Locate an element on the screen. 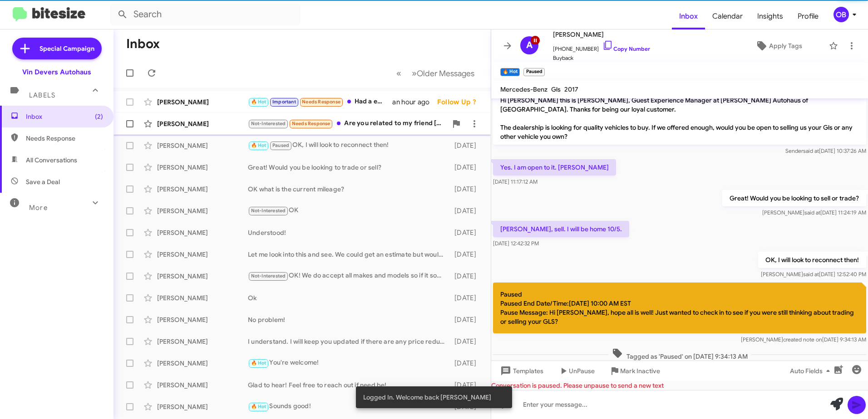 The width and height of the screenshot is (868, 419). div: Conversation is paused. Please unpause to send a new text is located at coordinates (679, 386).